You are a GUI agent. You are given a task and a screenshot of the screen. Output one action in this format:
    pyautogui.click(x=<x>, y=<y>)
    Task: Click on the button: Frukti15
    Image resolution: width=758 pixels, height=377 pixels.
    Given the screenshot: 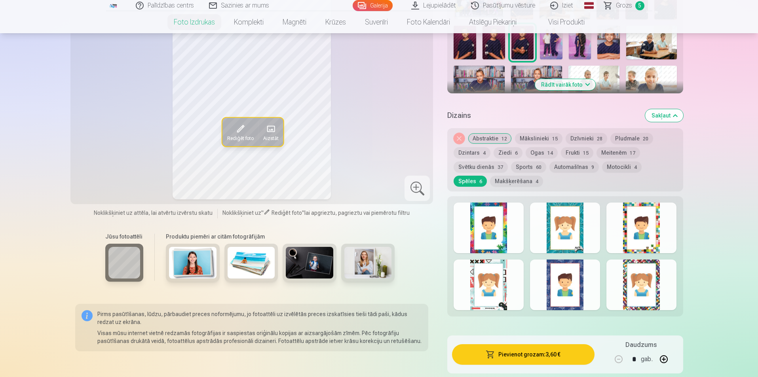 What is the action you would take?
    pyautogui.click(x=577, y=153)
    